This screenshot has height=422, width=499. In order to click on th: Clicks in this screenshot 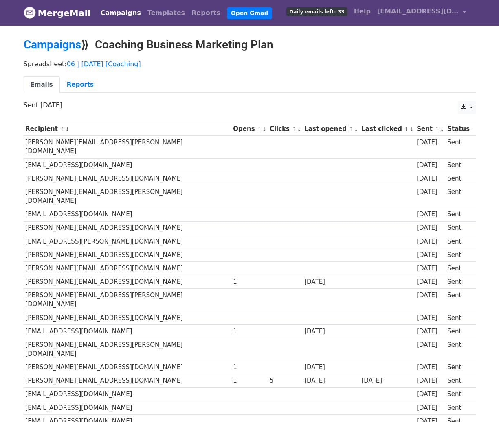, I will do `click(284, 129)`.